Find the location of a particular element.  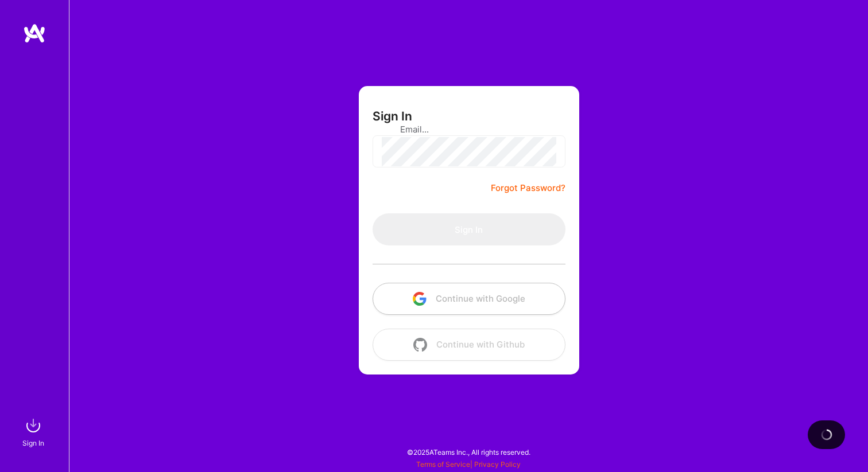

button: Sign In is located at coordinates (468, 230).